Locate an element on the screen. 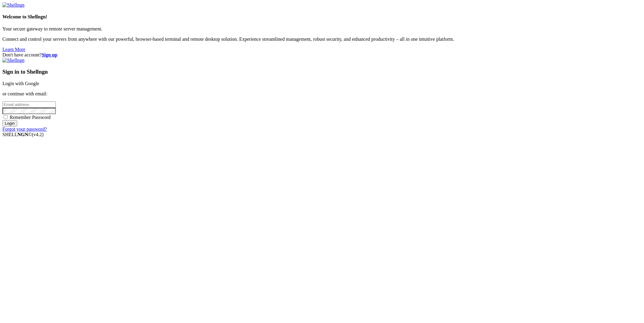 The height and width of the screenshot is (323, 644). b: NGN is located at coordinates (23, 134).